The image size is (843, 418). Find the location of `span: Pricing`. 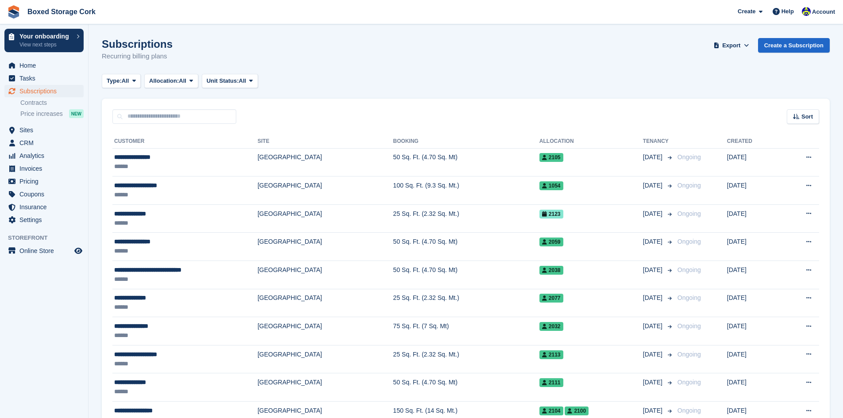

span: Pricing is located at coordinates (46, 182).